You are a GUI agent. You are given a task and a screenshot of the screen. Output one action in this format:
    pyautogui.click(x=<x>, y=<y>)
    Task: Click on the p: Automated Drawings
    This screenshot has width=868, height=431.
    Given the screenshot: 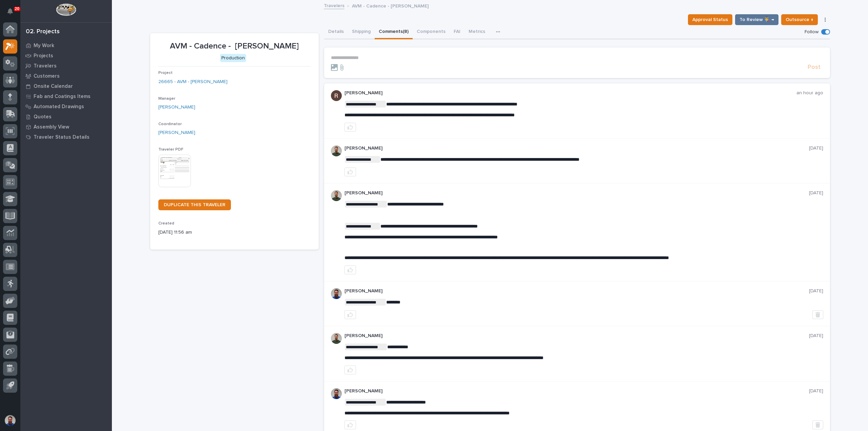 What is the action you would take?
    pyautogui.click(x=58, y=107)
    